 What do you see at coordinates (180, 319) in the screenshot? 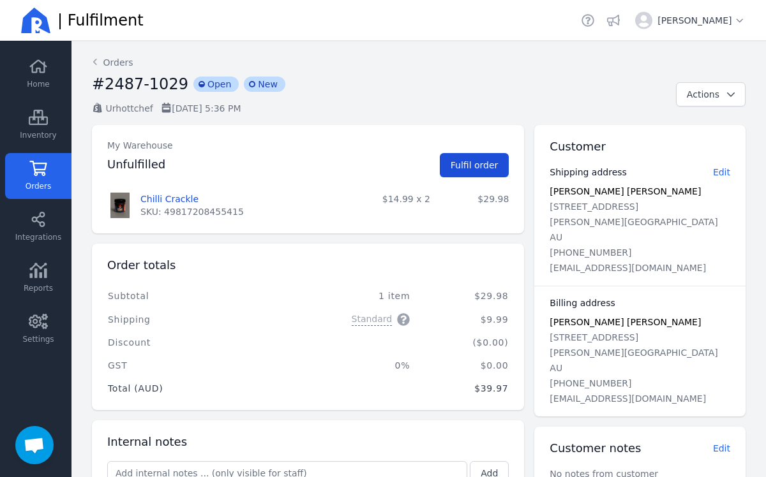
I see `td: Shipping` at bounding box center [180, 319].